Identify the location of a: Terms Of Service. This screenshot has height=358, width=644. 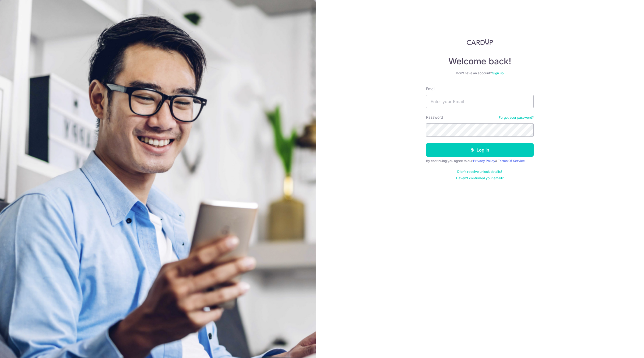
(511, 160).